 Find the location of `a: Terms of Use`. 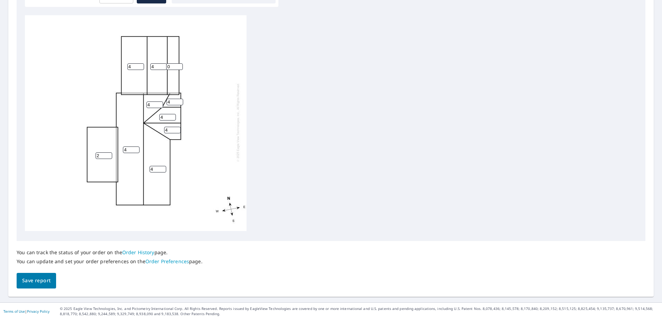

a: Terms of Use is located at coordinates (14, 311).